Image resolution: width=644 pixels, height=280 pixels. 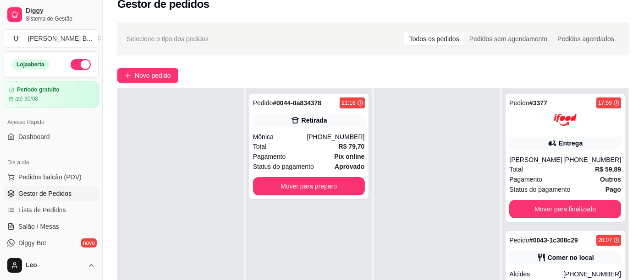 I want to click on strong: Pix online, so click(x=349, y=156).